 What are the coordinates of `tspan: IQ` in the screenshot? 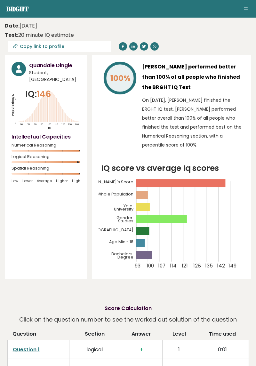 It's located at (50, 128).